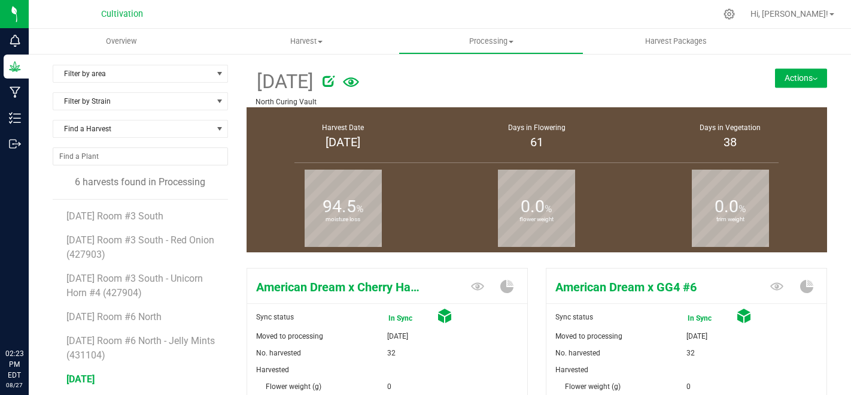 The image size is (851, 395). Describe the element at coordinates (536, 128) in the screenshot. I see `div: Days in Flowering` at that location.